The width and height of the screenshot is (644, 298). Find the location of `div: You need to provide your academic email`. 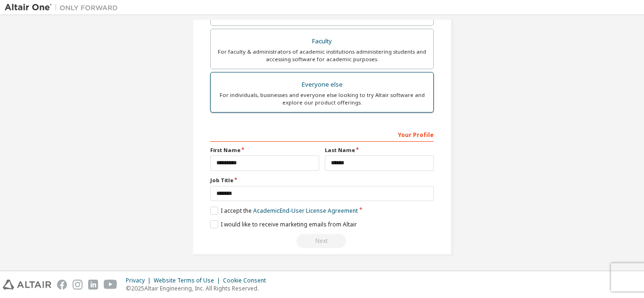

div: You need to provide your academic email is located at coordinates (322, 241).